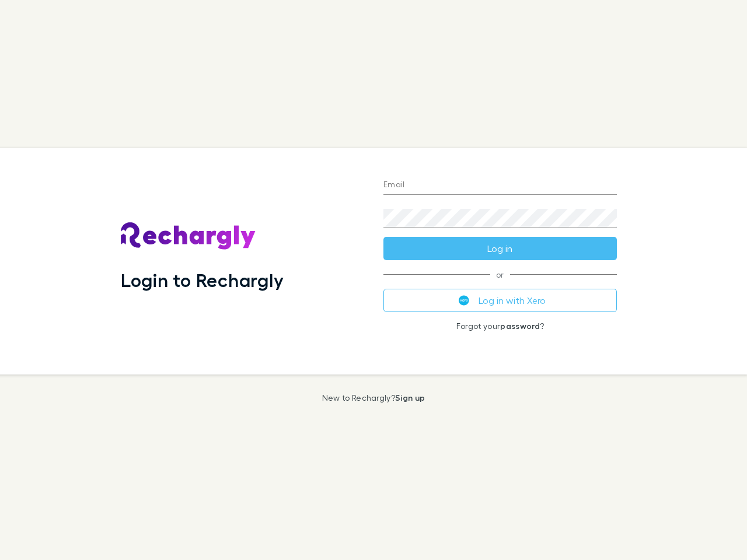  What do you see at coordinates (520, 326) in the screenshot?
I see `a: password` at bounding box center [520, 326].